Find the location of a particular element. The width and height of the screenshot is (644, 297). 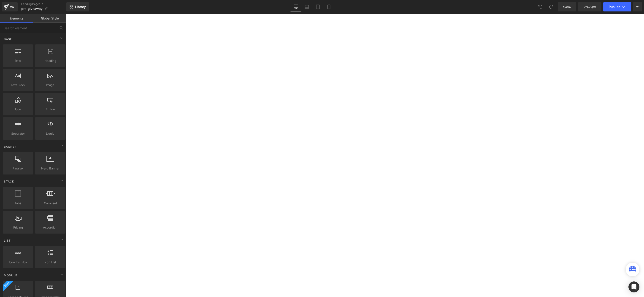

span: Icon List is located at coordinates (50, 262).